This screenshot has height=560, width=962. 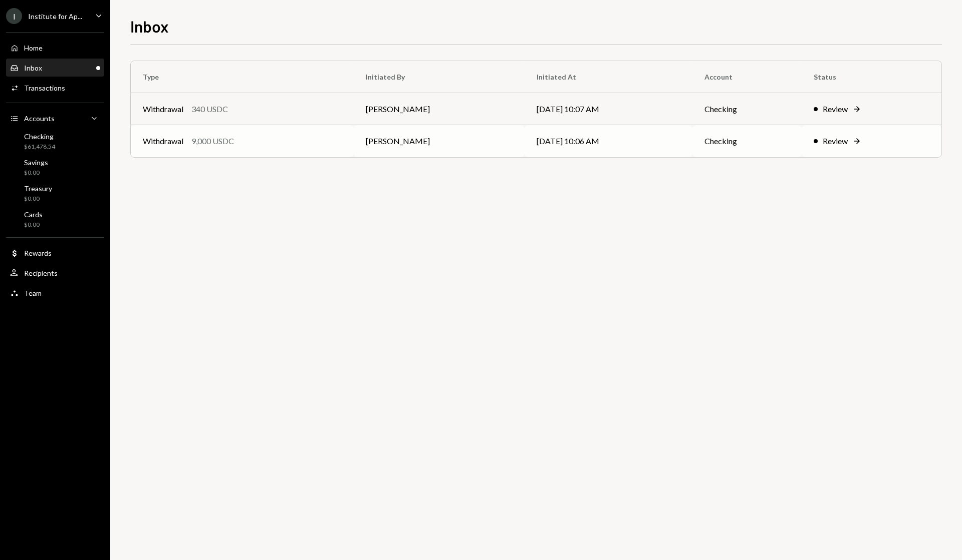 What do you see at coordinates (55, 194) in the screenshot?
I see `a: Treasury$0.00` at bounding box center [55, 194].